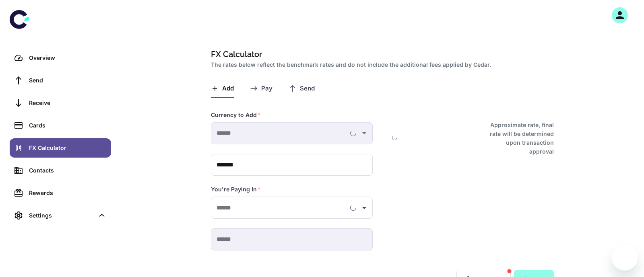 This screenshot has width=644, height=277. Describe the element at coordinates (67, 171) in the screenshot. I see `div: Contacts` at that location.